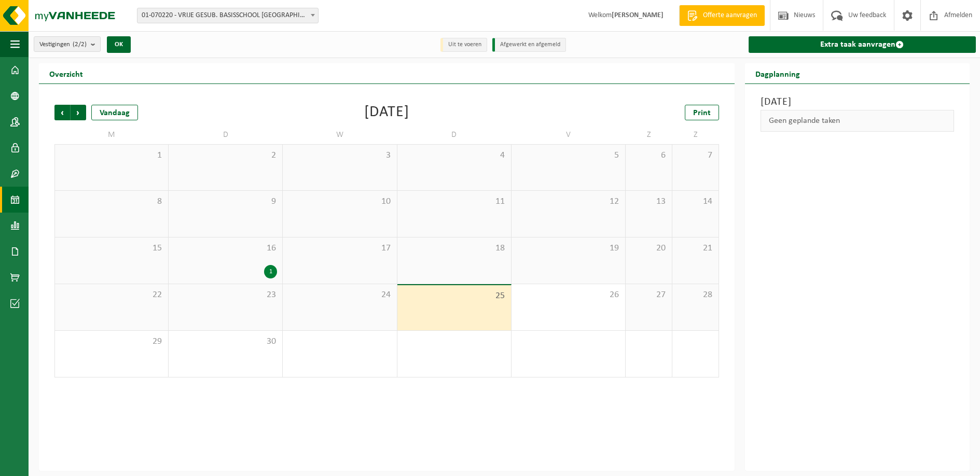  I want to click on span: 18, so click(454, 249).